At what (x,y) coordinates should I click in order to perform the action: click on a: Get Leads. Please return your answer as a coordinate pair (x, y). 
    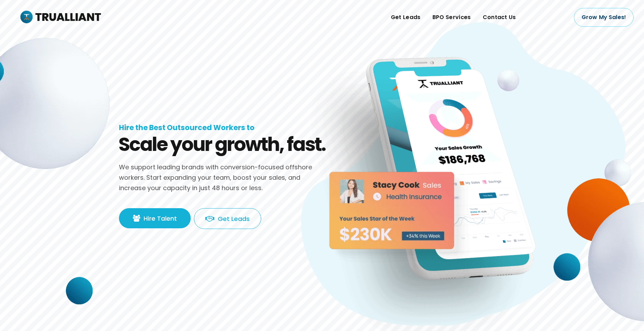
    Looking at the image, I should click on (228, 219).